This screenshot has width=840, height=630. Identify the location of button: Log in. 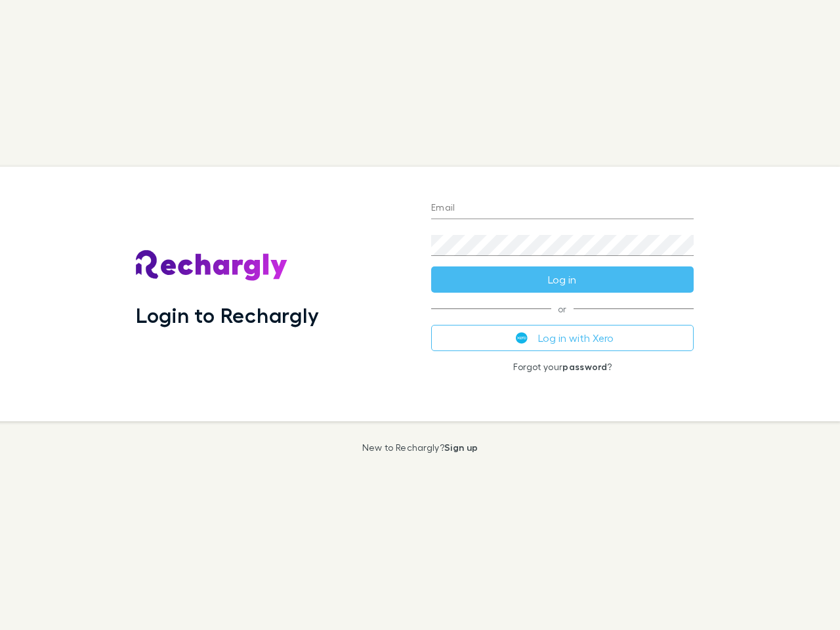
(562, 279).